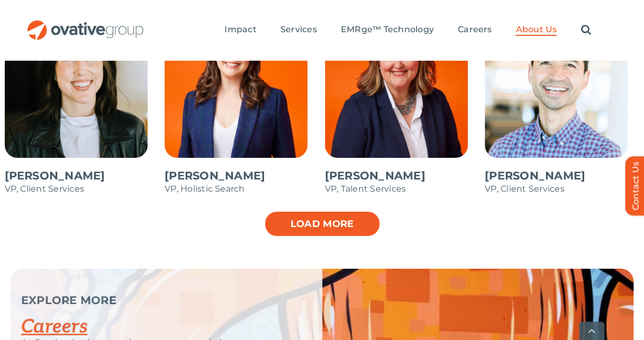 The height and width of the screenshot is (340, 644). What do you see at coordinates (585, 30) in the screenshot?
I see `a: Search` at bounding box center [585, 30].